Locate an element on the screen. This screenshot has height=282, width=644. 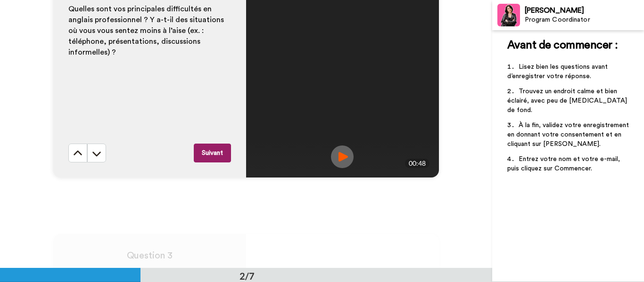
div: 00:48 is located at coordinates (417, 163).